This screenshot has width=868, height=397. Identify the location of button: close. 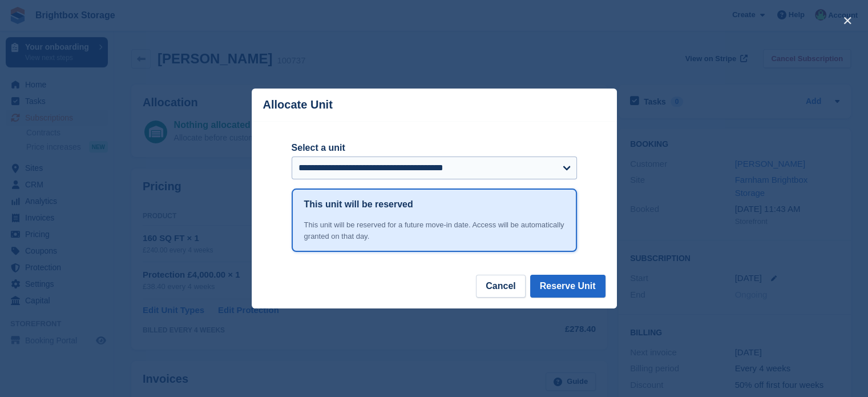
(847, 21).